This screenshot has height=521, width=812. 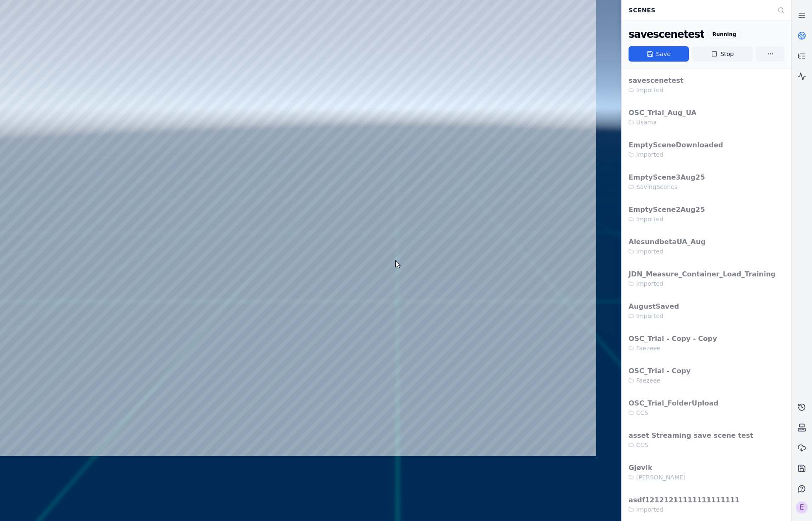 What do you see at coordinates (802, 507) in the screenshot?
I see `div: E` at bounding box center [802, 507].